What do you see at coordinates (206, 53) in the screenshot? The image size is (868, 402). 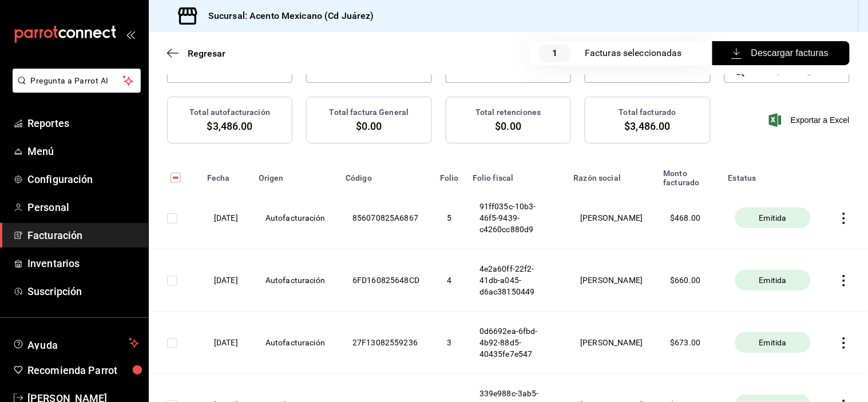 I see `span: Regresar` at bounding box center [206, 53].